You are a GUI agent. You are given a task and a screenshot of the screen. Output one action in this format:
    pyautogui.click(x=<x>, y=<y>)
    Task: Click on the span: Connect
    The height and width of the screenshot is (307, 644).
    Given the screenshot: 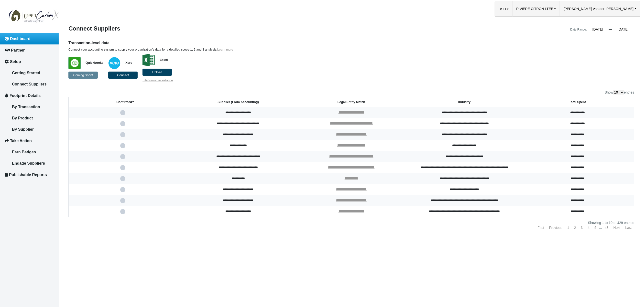 What is the action you would take?
    pyautogui.click(x=123, y=75)
    